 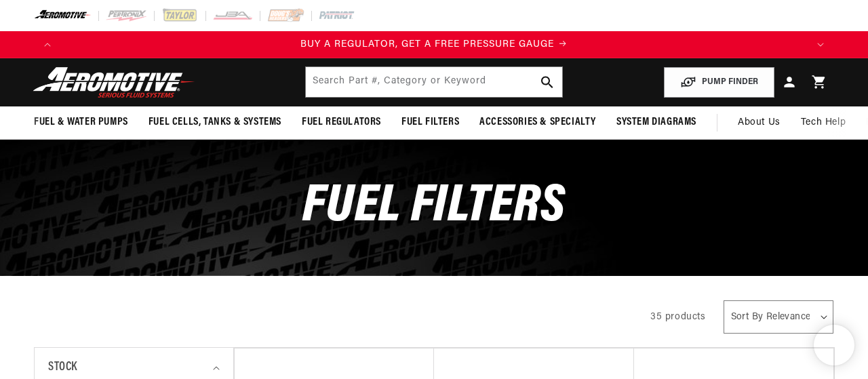 What do you see at coordinates (719, 82) in the screenshot?
I see `button: PUMP FINDER` at bounding box center [719, 82].